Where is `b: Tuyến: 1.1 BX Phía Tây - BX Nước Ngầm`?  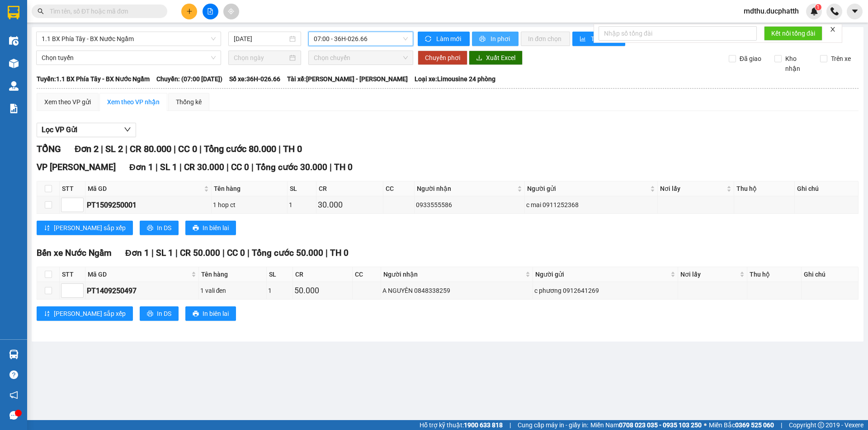 b: Tuyến: 1.1 BX Phía Tây - BX Nước Ngầm is located at coordinates (93, 79).